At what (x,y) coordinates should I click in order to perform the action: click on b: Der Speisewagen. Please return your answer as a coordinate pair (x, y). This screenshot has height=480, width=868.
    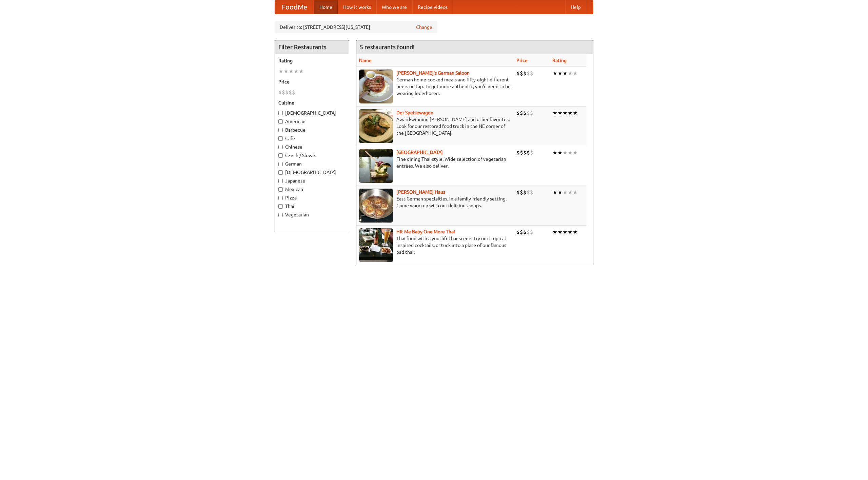
    Looking at the image, I should click on (414, 113).